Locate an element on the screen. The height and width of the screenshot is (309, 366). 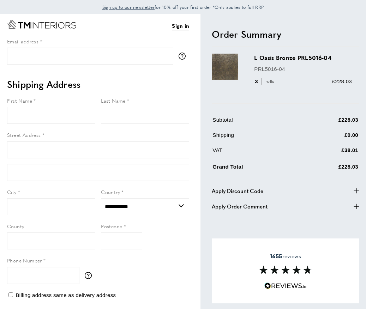
td: Grand Total is located at coordinates (256, 169).